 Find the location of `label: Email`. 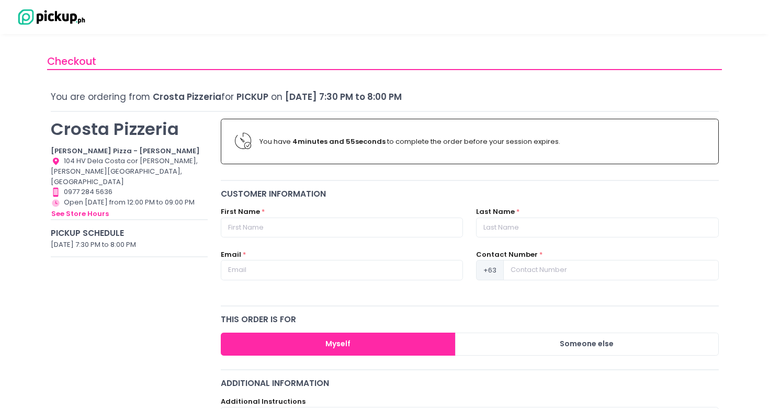

label: Email is located at coordinates (231, 255).